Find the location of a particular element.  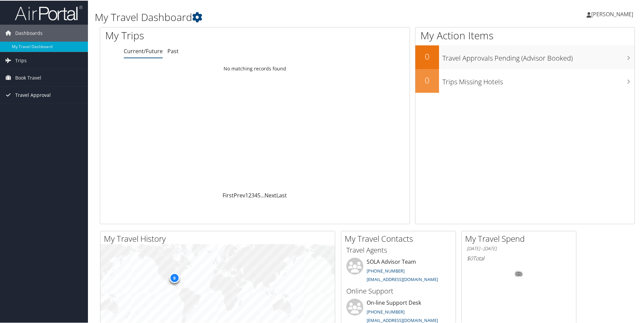

li: SOLA Advisor Team is located at coordinates (398, 271).